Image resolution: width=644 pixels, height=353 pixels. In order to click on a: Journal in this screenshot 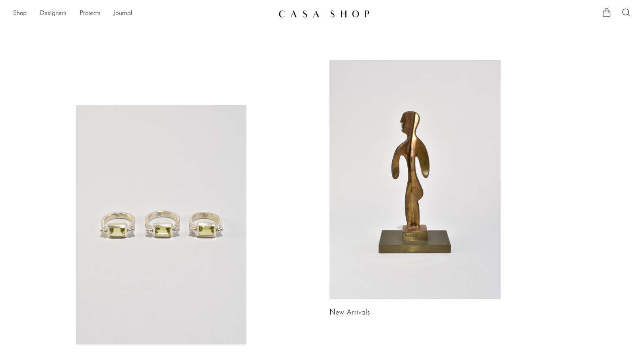, I will do `click(123, 14)`.